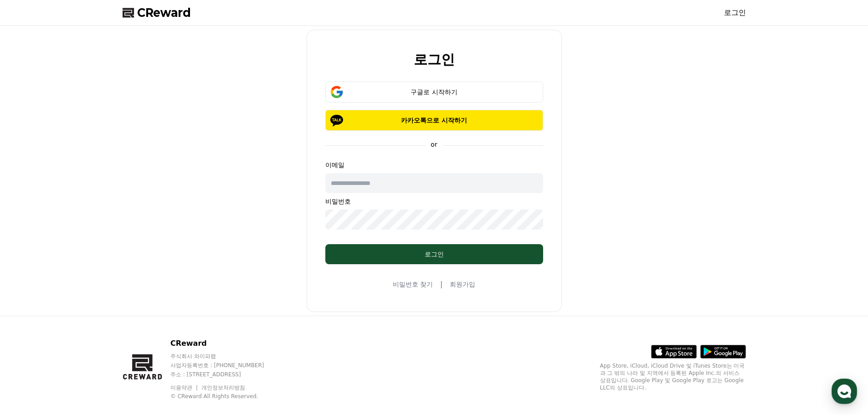 This screenshot has height=415, width=868. I want to click on p: © CReward All Rights Reserved., so click(226, 397).